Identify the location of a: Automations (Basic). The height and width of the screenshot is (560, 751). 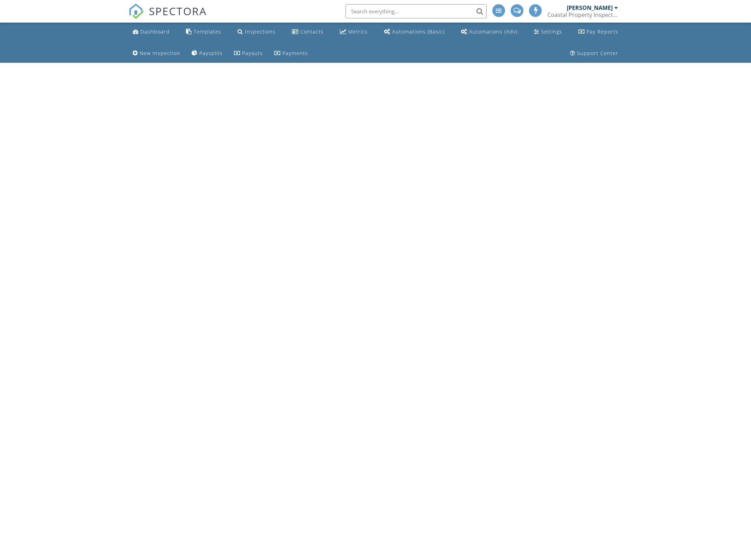
(414, 32).